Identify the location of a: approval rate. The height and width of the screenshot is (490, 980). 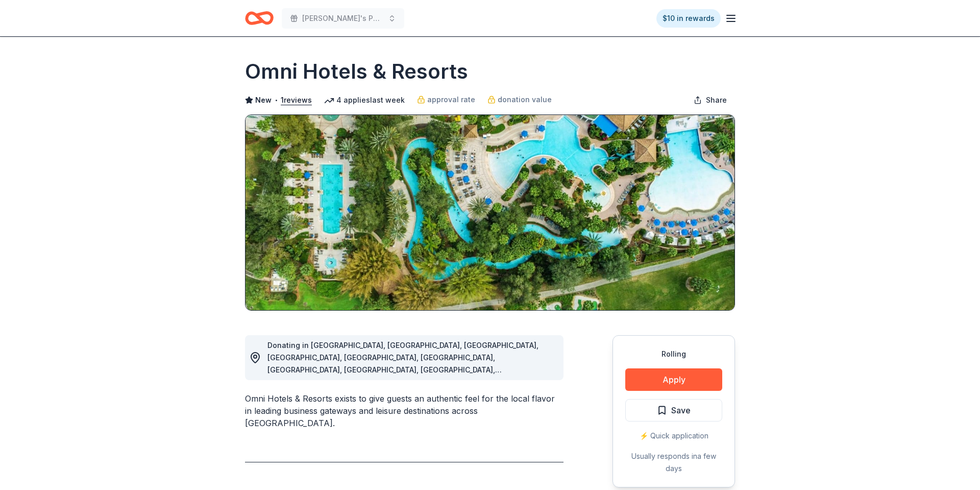
(446, 99).